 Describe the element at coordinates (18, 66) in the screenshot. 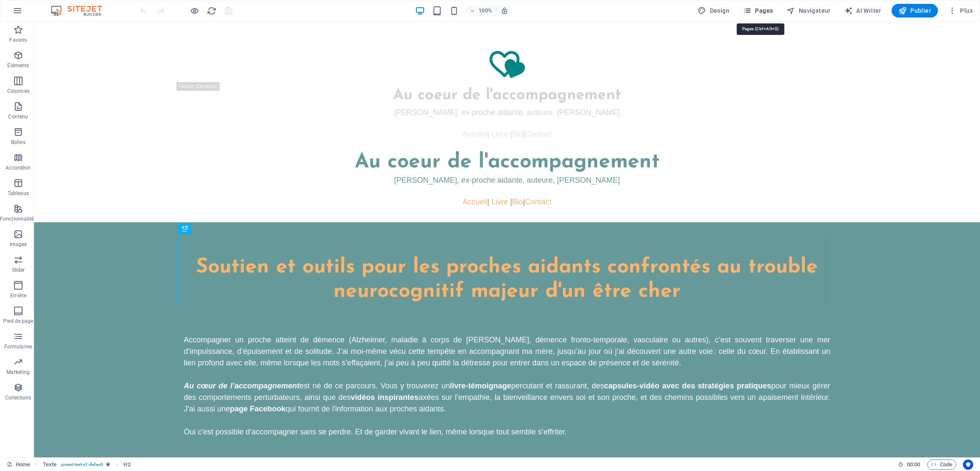

I see `p: Éléments` at that location.